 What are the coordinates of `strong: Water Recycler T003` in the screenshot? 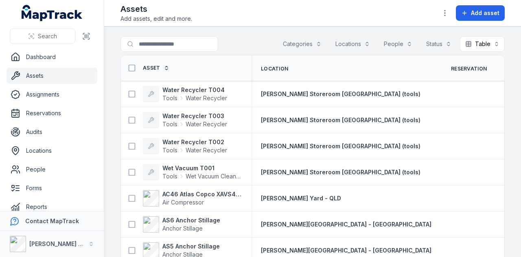 It's located at (194, 116).